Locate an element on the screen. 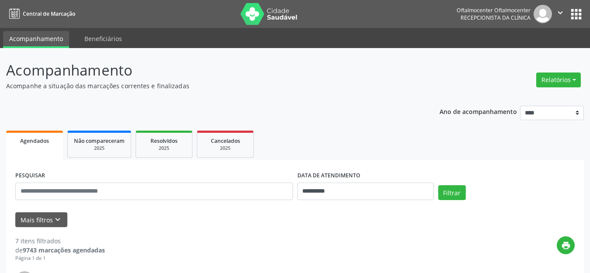 The height and width of the screenshot is (273, 590). div: Página 1 de 1 is located at coordinates (60, 259).